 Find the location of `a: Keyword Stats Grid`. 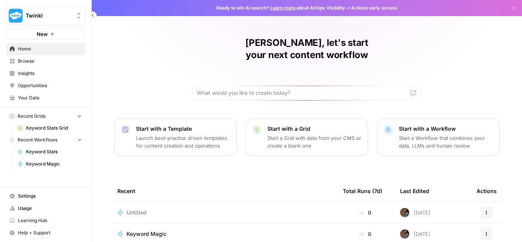

a: Keyword Stats Grid is located at coordinates (50, 128).